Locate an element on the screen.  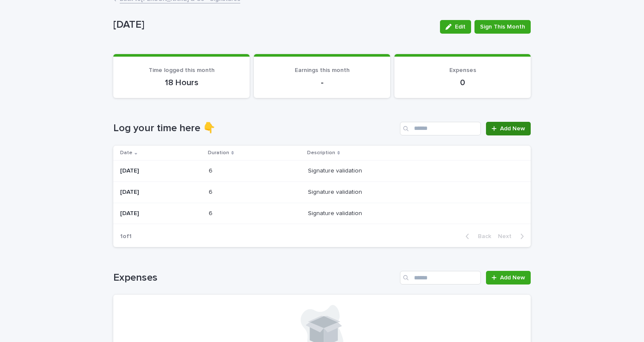
button: Sign This Month is located at coordinates (503, 27).